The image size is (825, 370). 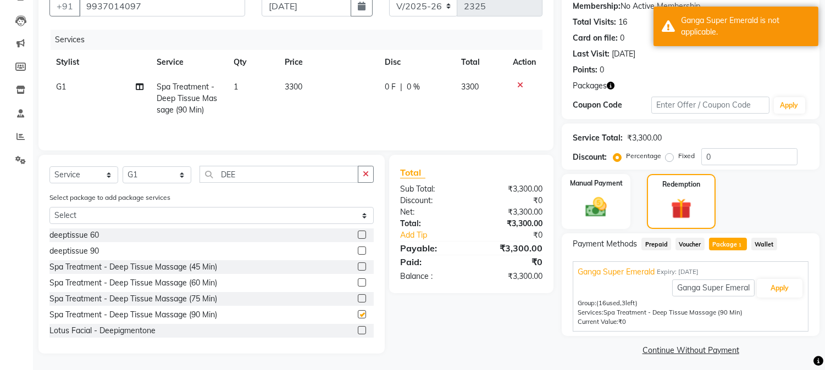 I want to click on div: Membership:, so click(x=596, y=6).